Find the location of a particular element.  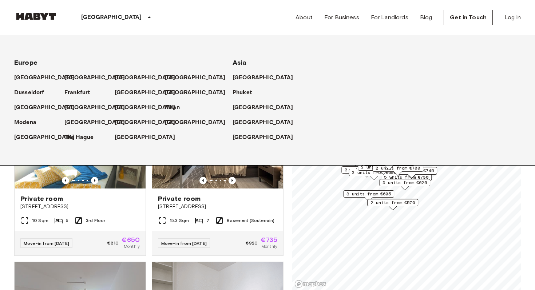

a: For Business is located at coordinates (342, 17).